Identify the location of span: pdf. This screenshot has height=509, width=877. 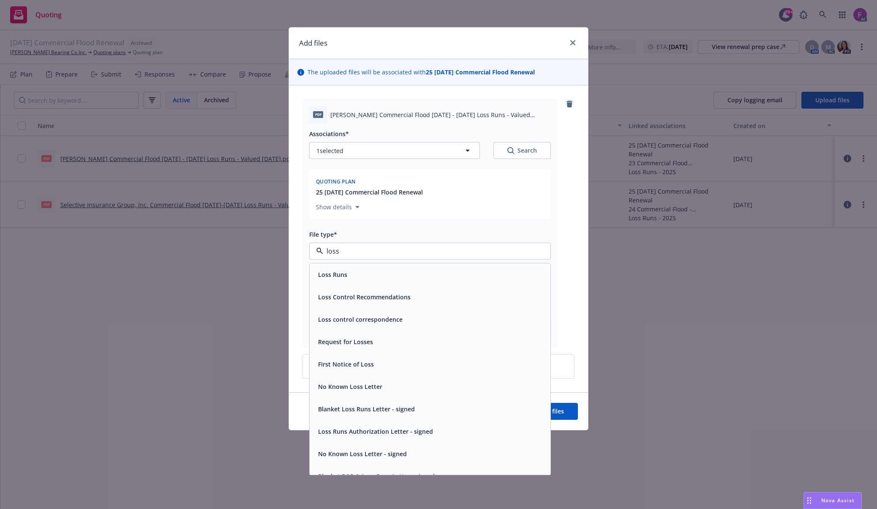
(318, 114).